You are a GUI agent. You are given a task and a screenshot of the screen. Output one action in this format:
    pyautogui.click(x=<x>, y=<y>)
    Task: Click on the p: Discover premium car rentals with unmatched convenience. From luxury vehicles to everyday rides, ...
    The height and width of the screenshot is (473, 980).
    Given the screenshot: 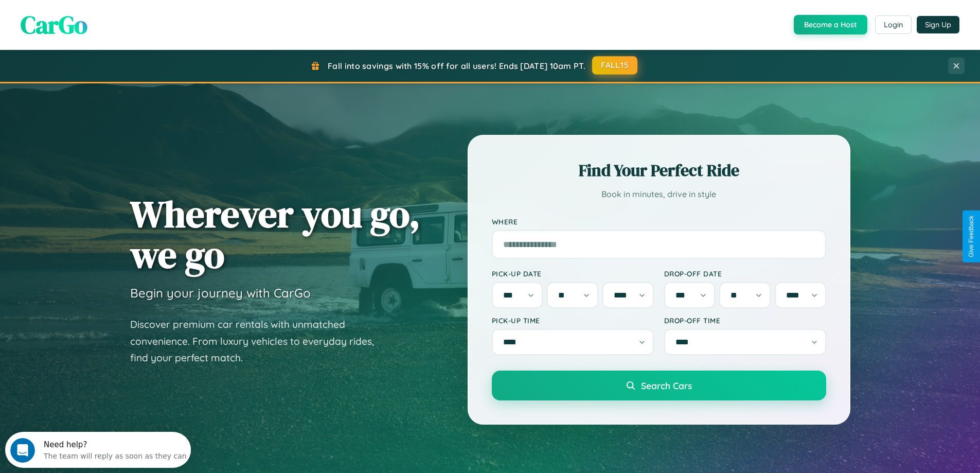 What is the action you would take?
    pyautogui.click(x=259, y=342)
    